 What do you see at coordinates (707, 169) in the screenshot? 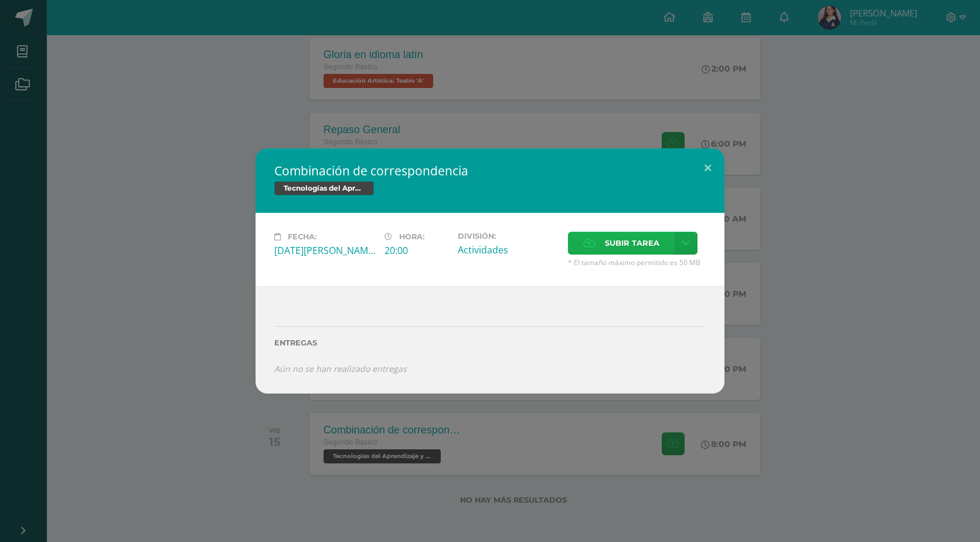
I see `button: Close (Esc)` at bounding box center [707, 169].